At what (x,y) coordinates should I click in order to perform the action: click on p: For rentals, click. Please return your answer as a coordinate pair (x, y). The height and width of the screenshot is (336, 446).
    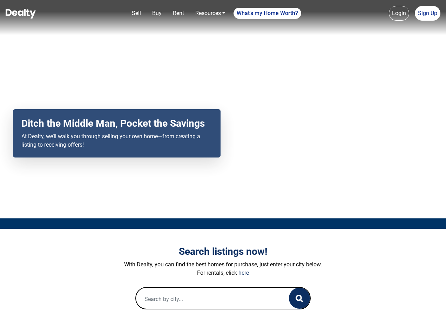
    Looking at the image, I should click on (223, 273).